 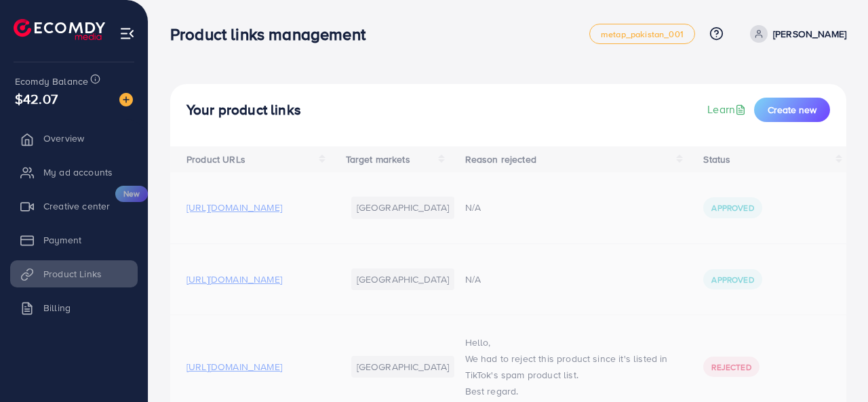 I want to click on a: Learn, so click(x=727, y=109).